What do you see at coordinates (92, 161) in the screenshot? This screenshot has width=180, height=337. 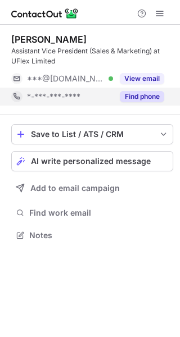 I see `button: AI write personalized message` at bounding box center [92, 161].